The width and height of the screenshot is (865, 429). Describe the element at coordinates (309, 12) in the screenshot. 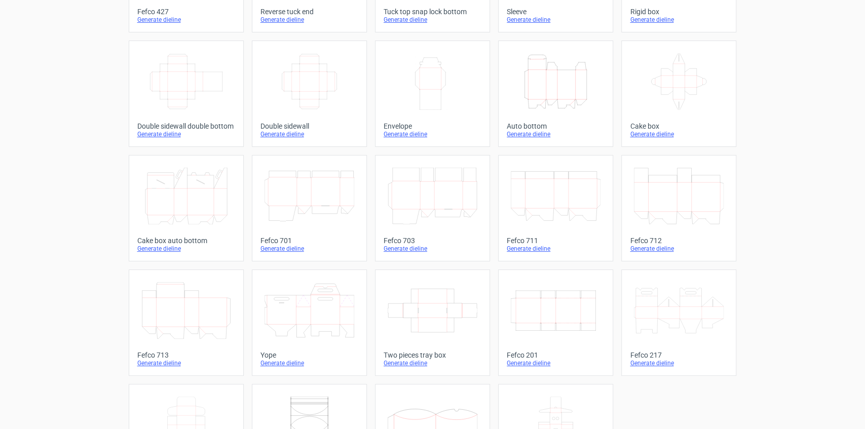

I see `div: Reverse tuck end` at that location.